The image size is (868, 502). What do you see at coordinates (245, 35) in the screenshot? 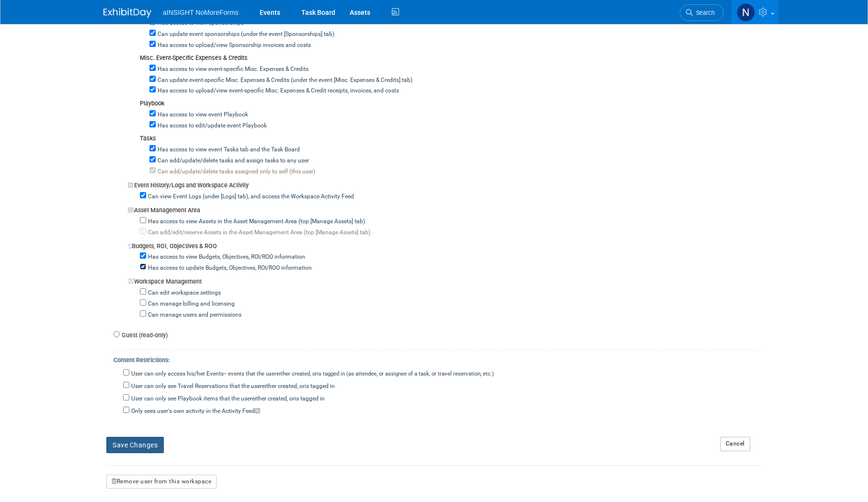
I see `label: Can update event sponsorships (under the event [Sponsorships] tab)` at bounding box center [245, 35].